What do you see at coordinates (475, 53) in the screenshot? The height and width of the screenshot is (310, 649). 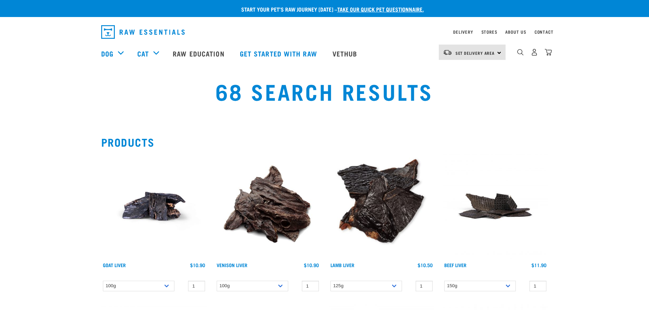 I see `span: Set Delivery Area` at bounding box center [475, 53].